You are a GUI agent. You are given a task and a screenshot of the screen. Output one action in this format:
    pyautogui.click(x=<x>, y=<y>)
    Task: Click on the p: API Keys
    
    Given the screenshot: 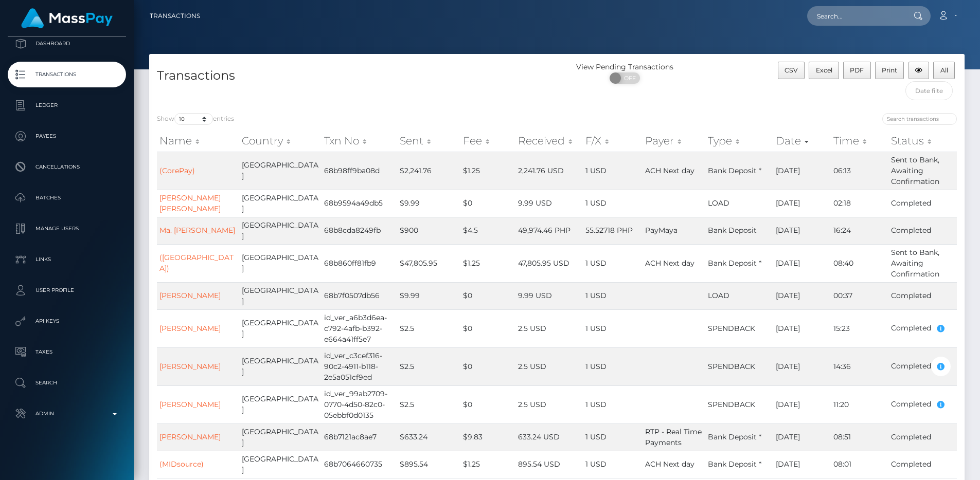 What is the action you would take?
    pyautogui.click(x=67, y=322)
    